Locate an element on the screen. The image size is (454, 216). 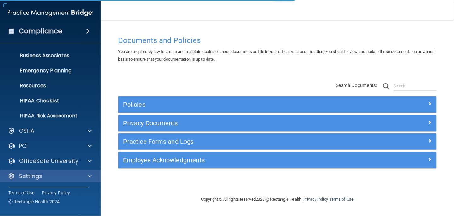
h4: Documents and Policies is located at coordinates (277, 41).